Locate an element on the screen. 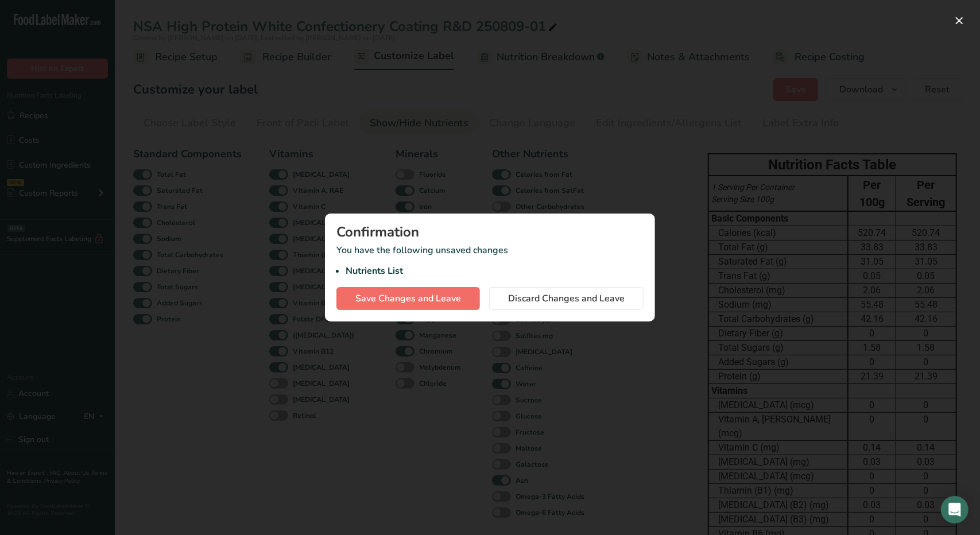  div: Confirmation is located at coordinates (489, 232).